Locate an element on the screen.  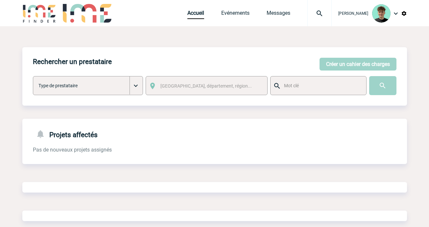
img: notifications-24-px-g.png is located at coordinates (42, 134).